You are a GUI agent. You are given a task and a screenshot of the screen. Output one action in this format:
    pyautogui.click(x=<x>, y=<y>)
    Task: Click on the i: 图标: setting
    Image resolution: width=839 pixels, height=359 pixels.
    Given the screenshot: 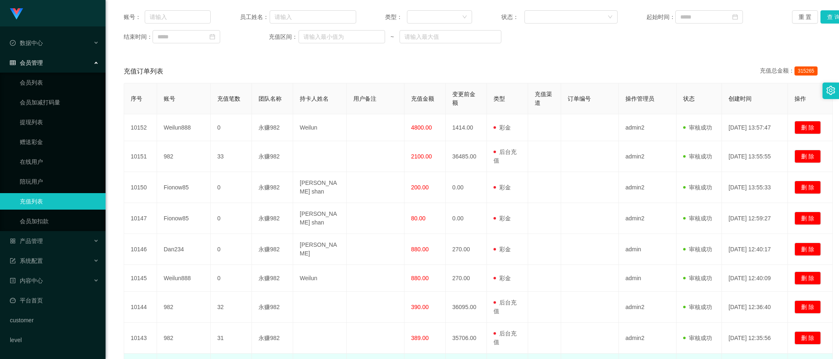 What is the action you would take?
    pyautogui.click(x=831, y=90)
    